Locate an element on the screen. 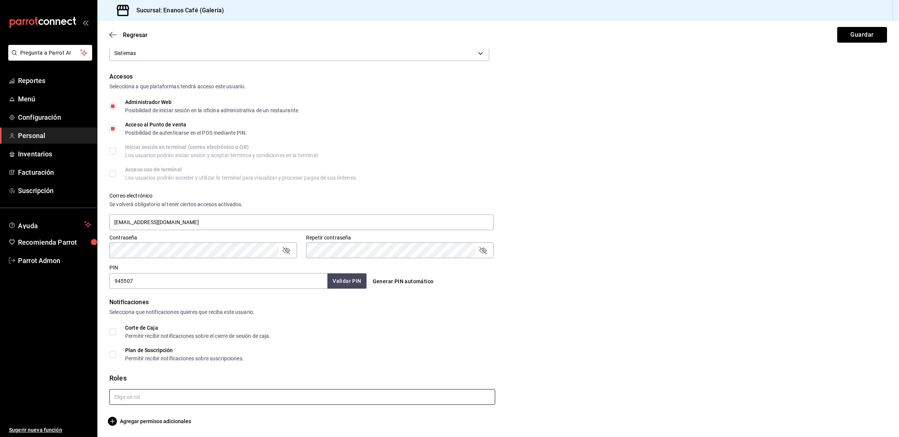 The height and width of the screenshot is (437, 899). input: Elige un rol is located at coordinates (302, 397).